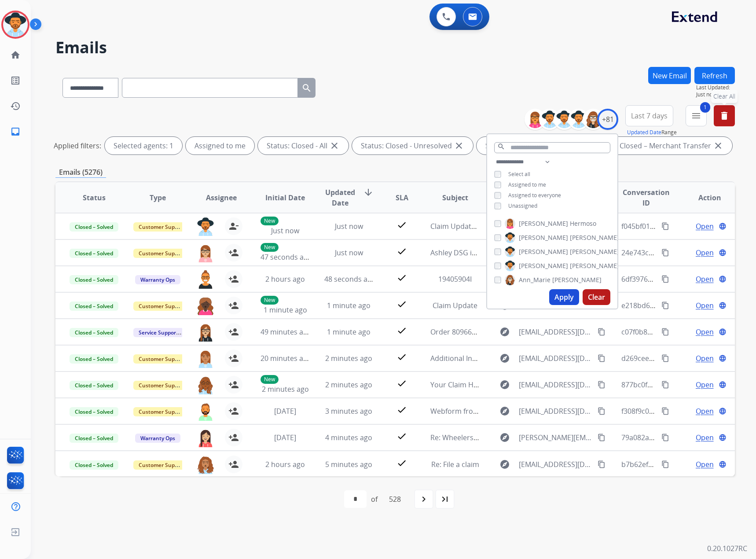  What do you see at coordinates (508, 332) in the screenshot?
I see `span: Order 809661cd-9665-4434-8a4d-8c52e3f19026` at bounding box center [508, 332].